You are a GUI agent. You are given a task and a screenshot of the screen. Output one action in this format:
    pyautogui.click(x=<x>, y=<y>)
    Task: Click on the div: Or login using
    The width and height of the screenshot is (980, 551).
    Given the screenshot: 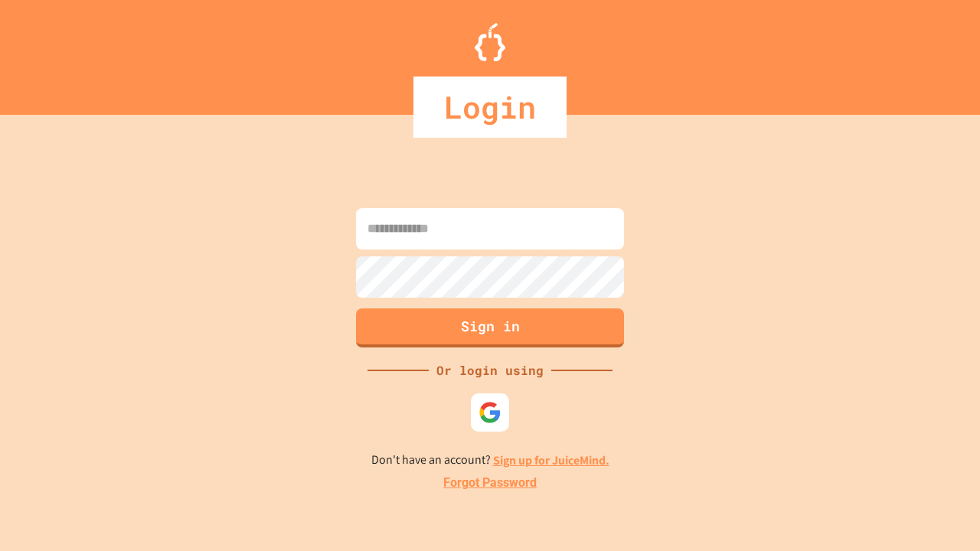 What is the action you would take?
    pyautogui.click(x=490, y=370)
    